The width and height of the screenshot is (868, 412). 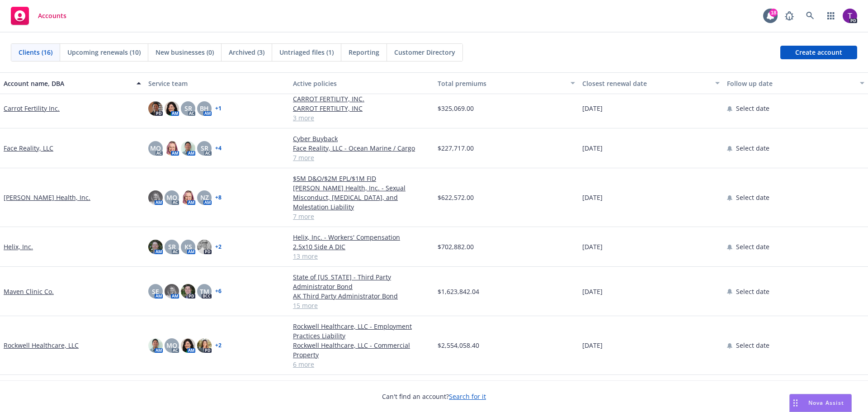 What do you see at coordinates (217, 83) in the screenshot?
I see `div: Service team` at bounding box center [217, 83].